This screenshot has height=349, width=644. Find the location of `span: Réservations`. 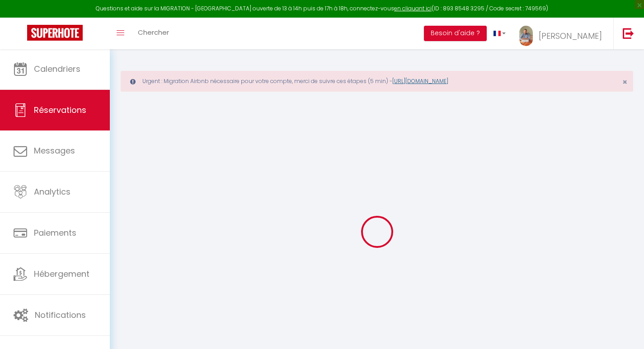

span: Réservations is located at coordinates (60, 110).